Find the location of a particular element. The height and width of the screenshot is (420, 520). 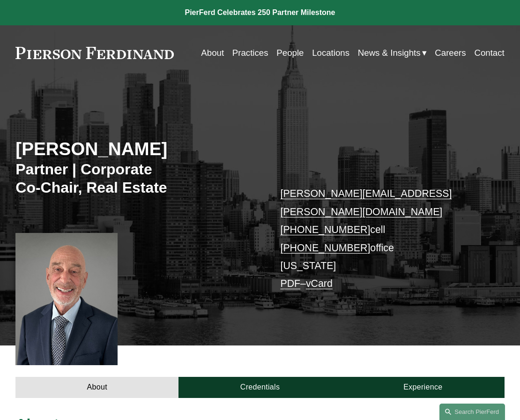

a: Experience is located at coordinates (423, 388).